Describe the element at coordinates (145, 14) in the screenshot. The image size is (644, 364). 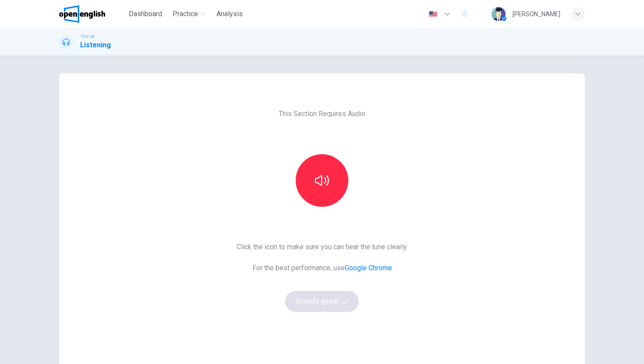
I see `a: Dashboard` at that location.